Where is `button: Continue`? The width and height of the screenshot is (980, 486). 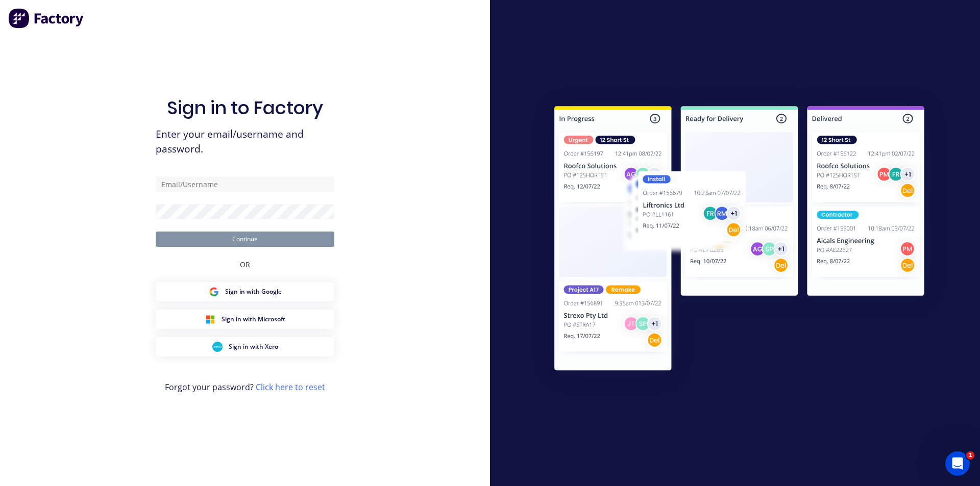
button: Continue is located at coordinates (245, 239).